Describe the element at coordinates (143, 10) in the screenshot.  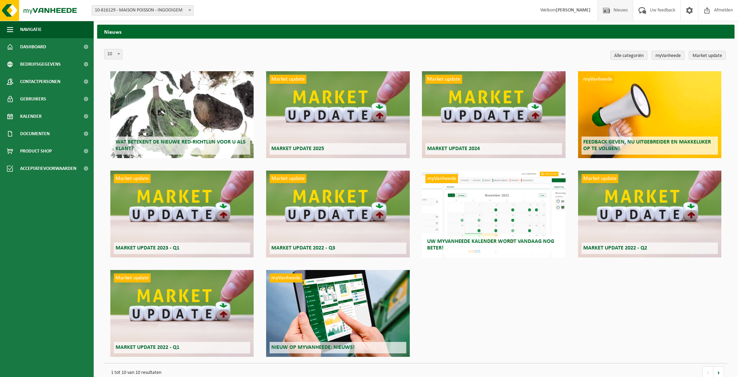
I see `span: 10-816129 - MAISON POISSON - INGOOIGEM` at that location.